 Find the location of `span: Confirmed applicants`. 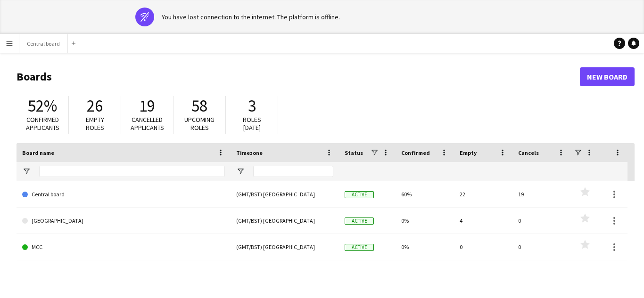

span: Confirmed applicants is located at coordinates (42, 124).